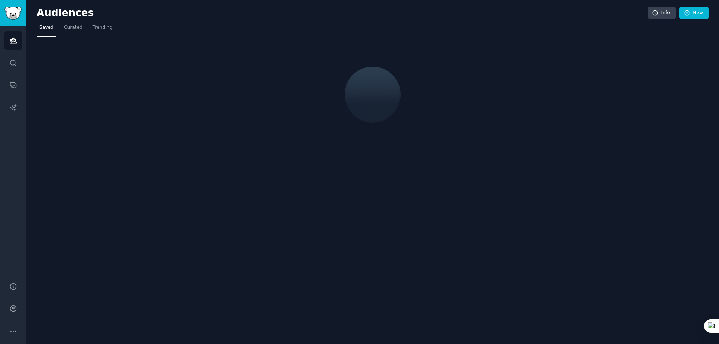 The width and height of the screenshot is (719, 344). Describe the element at coordinates (662, 13) in the screenshot. I see `a: Info` at that location.